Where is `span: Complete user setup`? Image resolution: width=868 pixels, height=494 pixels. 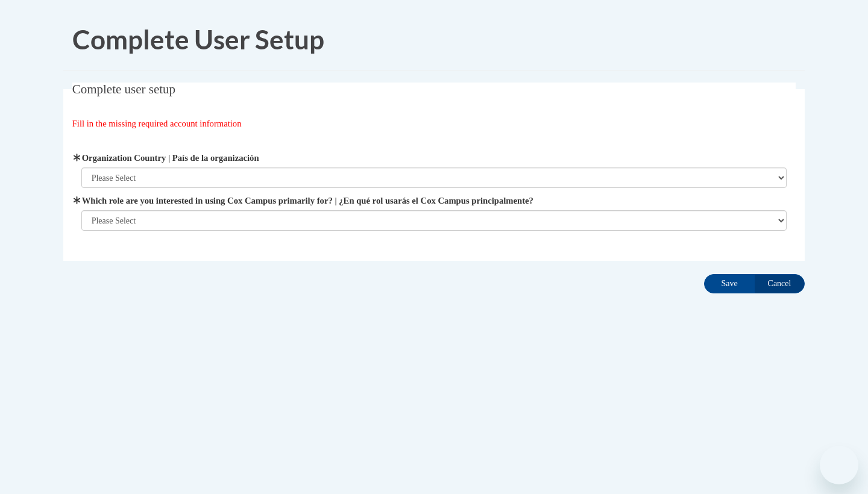
span: Complete user setup is located at coordinates (124, 90).